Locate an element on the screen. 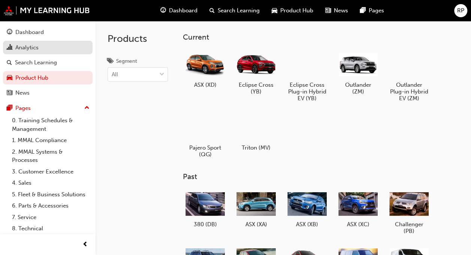 The height and width of the screenshot is (255, 471). a: Search Learning is located at coordinates (48, 63).